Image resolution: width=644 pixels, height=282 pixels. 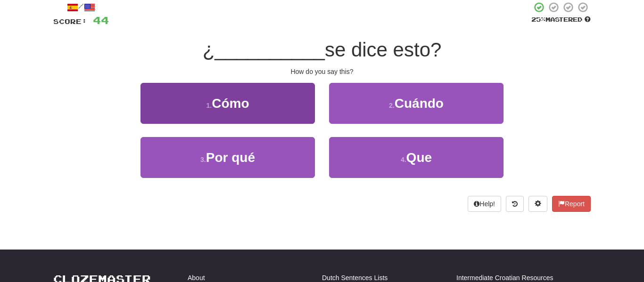 I want to click on span: 44, so click(x=101, y=20).